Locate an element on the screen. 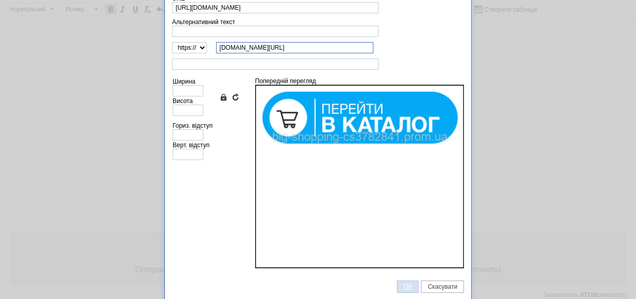  div: Попередній перегляд is located at coordinates (359, 173).